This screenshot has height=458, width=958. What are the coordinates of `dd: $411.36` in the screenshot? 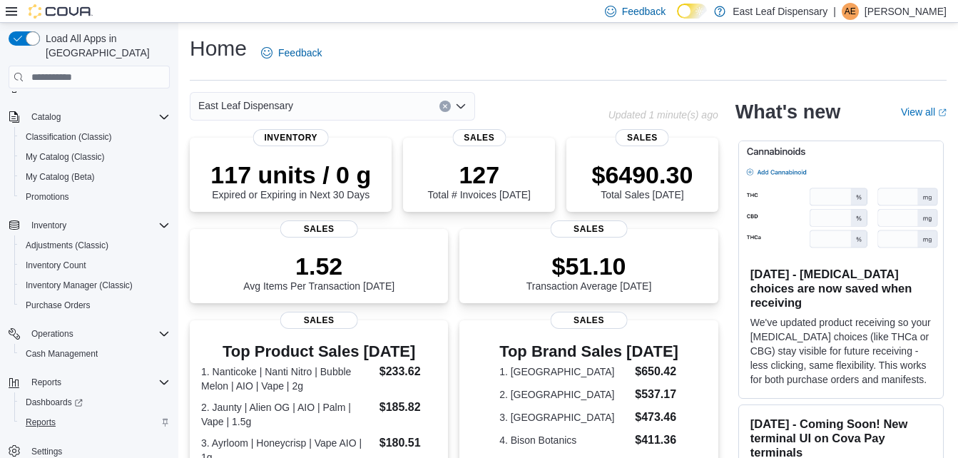 It's located at (656, 440).